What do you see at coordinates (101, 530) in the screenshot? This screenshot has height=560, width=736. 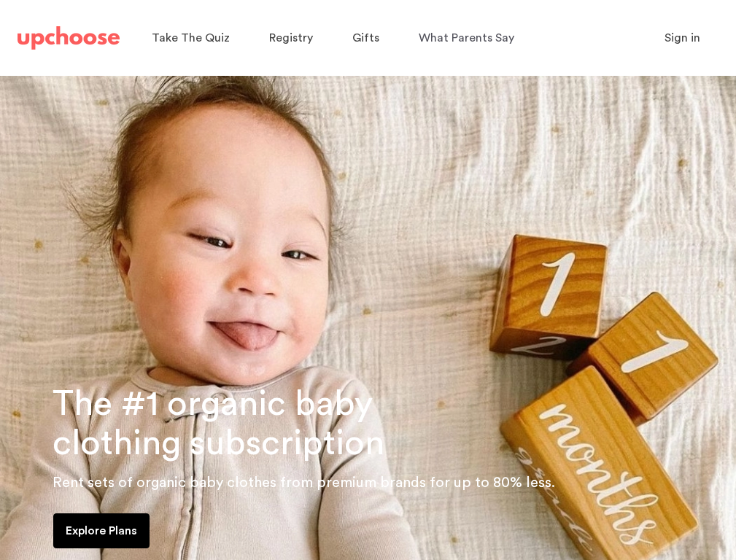 I see `a: Explore Plans` at bounding box center [101, 530].